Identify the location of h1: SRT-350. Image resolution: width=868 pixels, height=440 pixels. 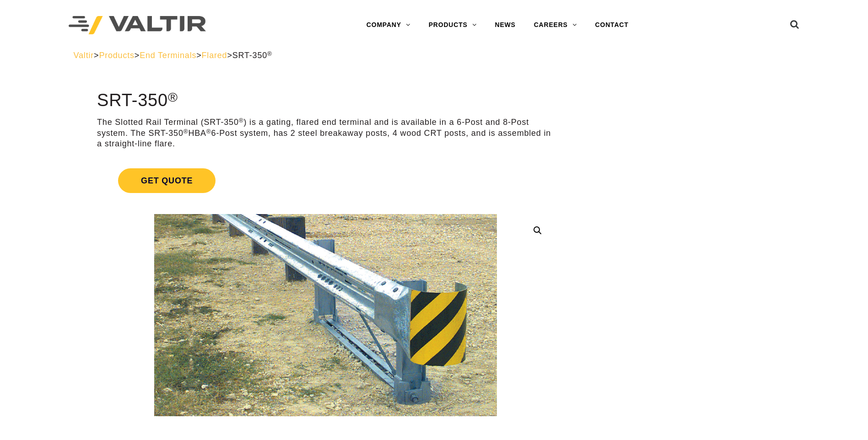
(325, 101).